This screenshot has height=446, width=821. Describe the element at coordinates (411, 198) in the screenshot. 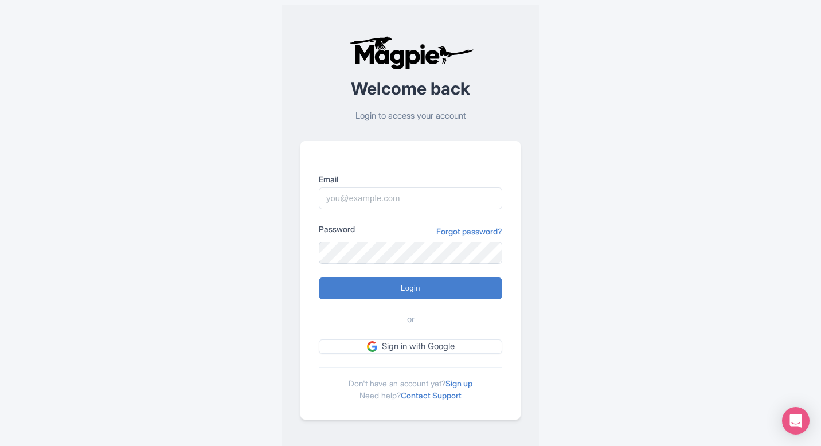

I see `input: you@example.com` at that location.